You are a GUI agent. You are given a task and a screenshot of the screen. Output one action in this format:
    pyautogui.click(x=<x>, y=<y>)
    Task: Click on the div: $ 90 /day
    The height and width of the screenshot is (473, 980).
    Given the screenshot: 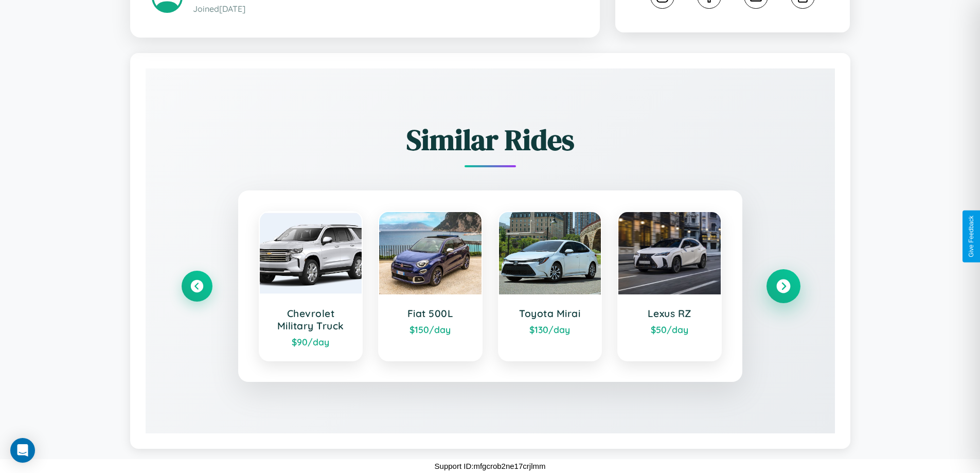 What is the action you would take?
    pyautogui.click(x=311, y=342)
    